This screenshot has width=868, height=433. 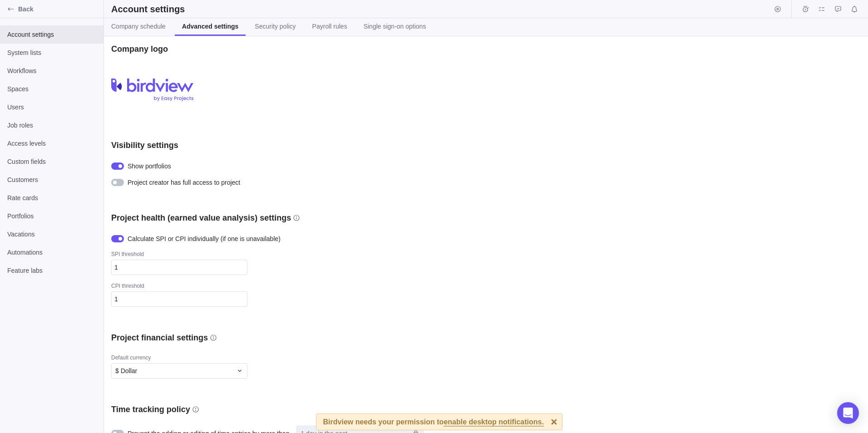 I want to click on h2: Account settings, so click(x=148, y=9).